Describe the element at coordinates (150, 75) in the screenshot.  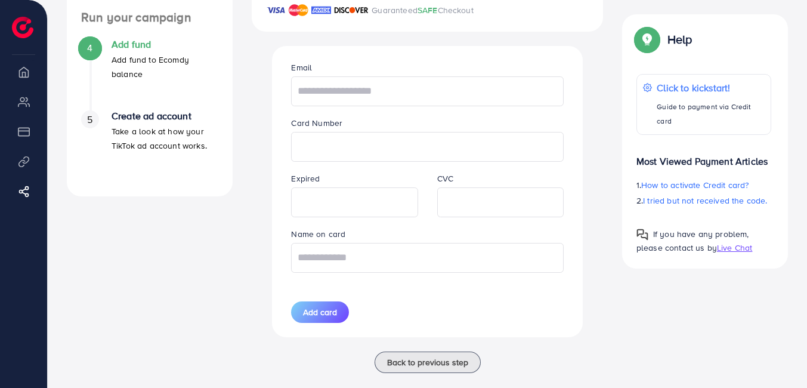
I see `li: Add fund` at that location.